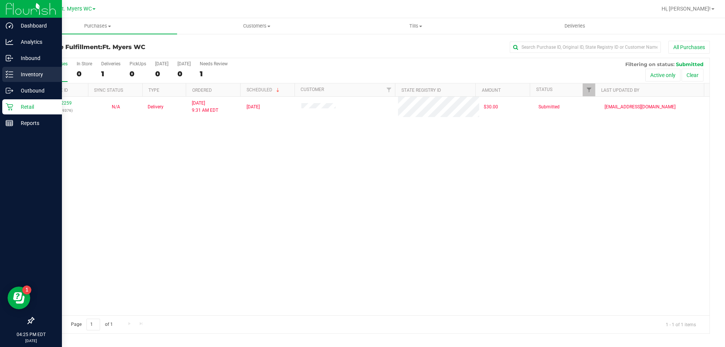  Describe the element at coordinates (415, 26) in the screenshot. I see `a: Tills` at that location.